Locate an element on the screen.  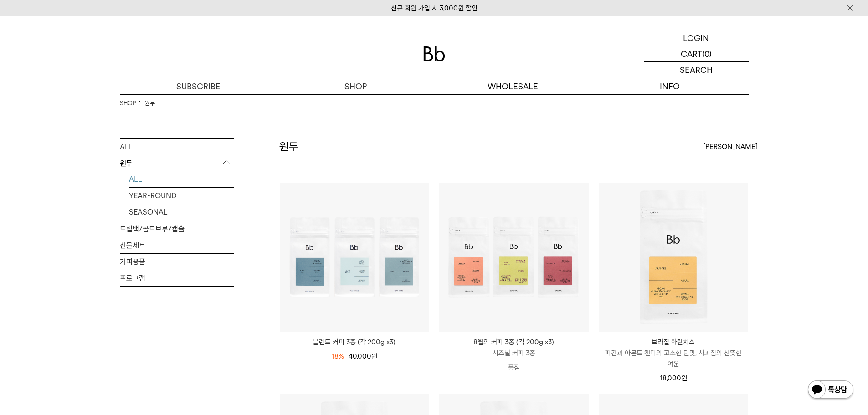
a: 8월의 커피 3종 (각 200g x3) 시즈널 커피 3종 is located at coordinates (514, 348).